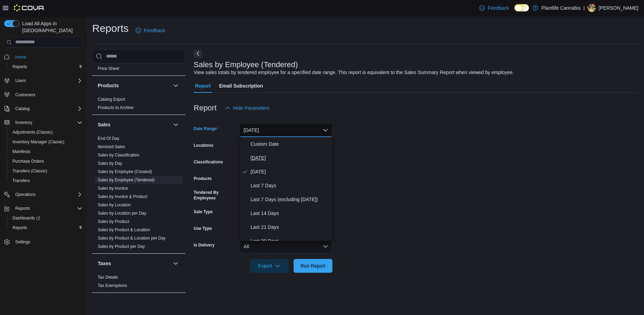 The height and width of the screenshot is (315, 644). Describe the element at coordinates (125, 172) in the screenshot. I see `span: Sales by Employee (Created)` at that location.